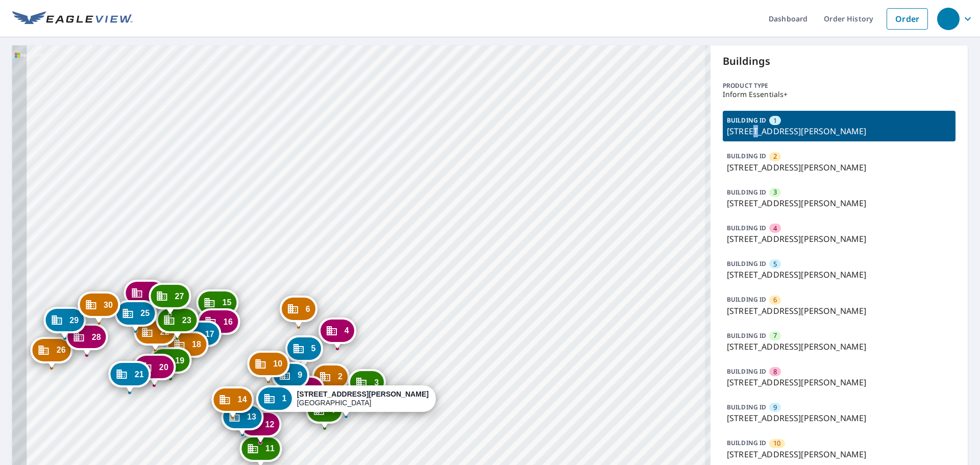  Describe the element at coordinates (299, 311) in the screenshot. I see `div: Dropped pin, building 6, Commercial property, 1160 John St Salinas, CA 93905` at that location.